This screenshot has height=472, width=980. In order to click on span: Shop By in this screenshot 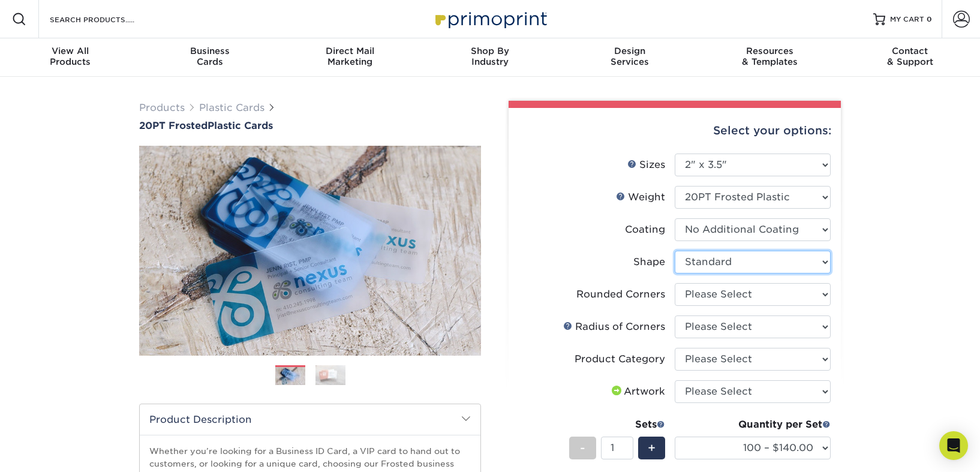, I will do `click(489, 51)`.